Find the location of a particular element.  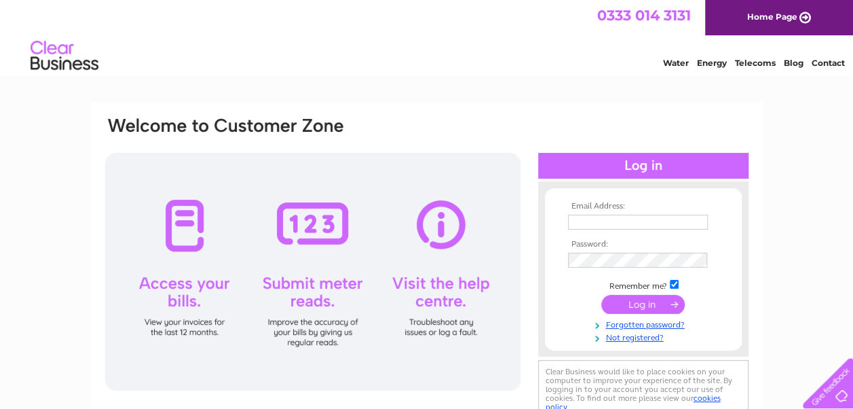

a: Water is located at coordinates (676, 62).